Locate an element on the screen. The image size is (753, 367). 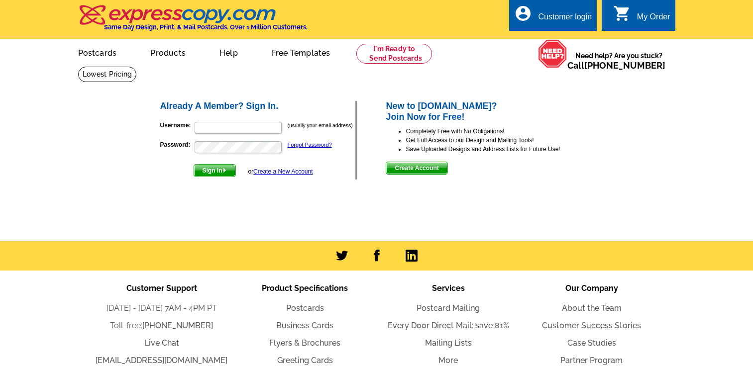
div: or is located at coordinates (280, 172).